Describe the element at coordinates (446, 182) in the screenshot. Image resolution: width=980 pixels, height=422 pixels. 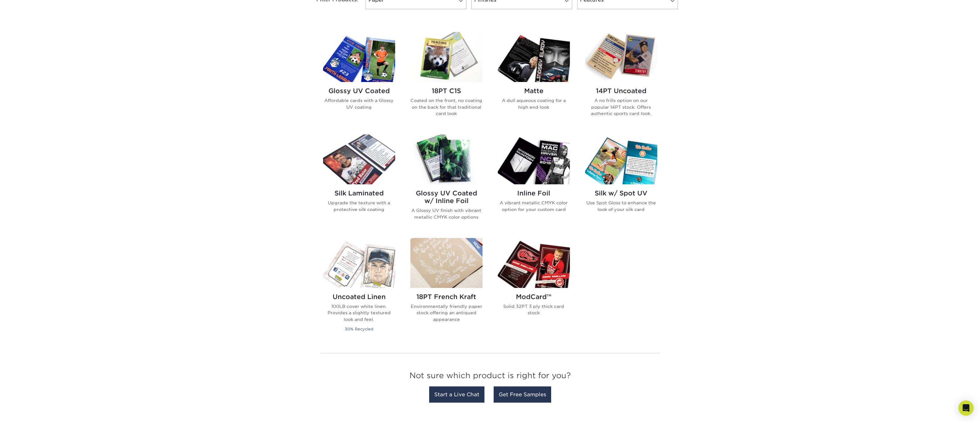
I see `a: Glossy UV Coated w/ Inline Foil Trading Cards Glossy UV Coated w/ Inline Foil A Glossy UV finish ...` at that location.